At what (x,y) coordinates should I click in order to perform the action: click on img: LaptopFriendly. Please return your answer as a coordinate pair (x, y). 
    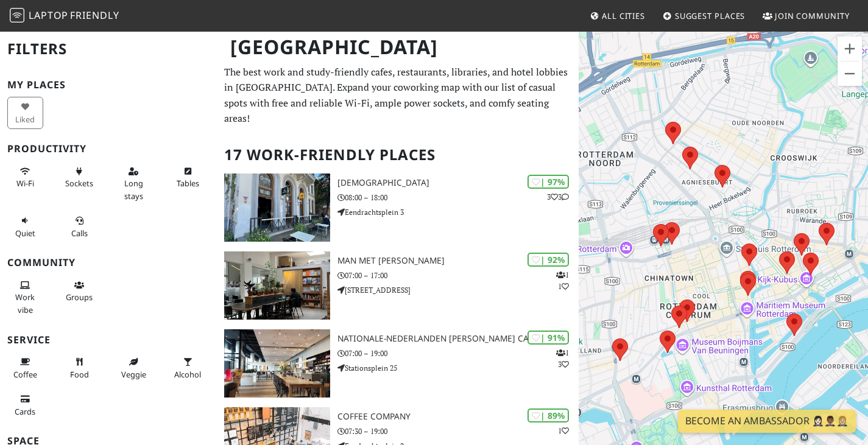
    Looking at the image, I should click on (17, 15).